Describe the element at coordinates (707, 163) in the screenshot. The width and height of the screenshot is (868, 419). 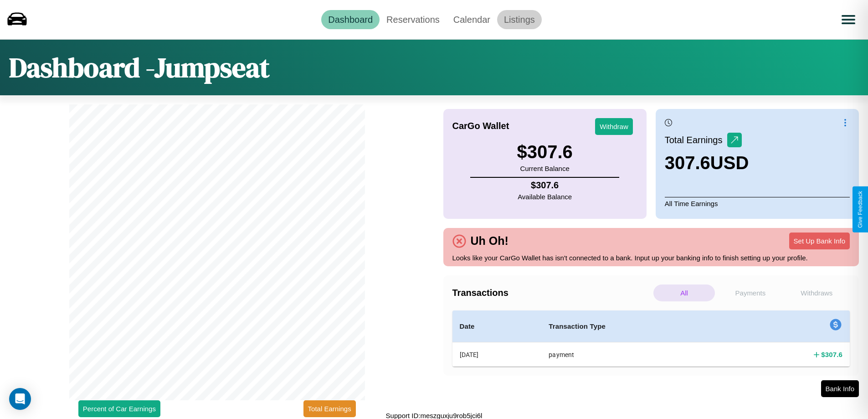
I see `h3: 307.6 USD` at that location.